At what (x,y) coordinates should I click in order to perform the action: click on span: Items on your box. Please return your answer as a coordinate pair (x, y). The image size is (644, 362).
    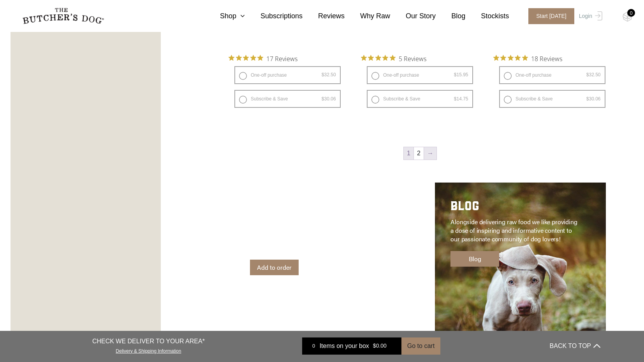
    Looking at the image, I should click on (344, 346).